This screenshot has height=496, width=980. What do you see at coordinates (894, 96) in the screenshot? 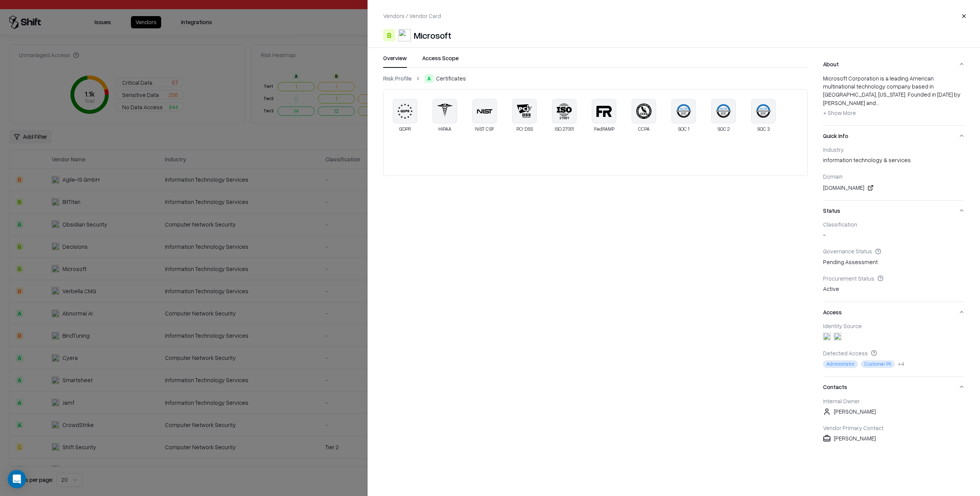
I see `div: Microsoft Corporation is a leading American multinational technology company based in [GEOGRAPHIC...` at bounding box center [894, 96].